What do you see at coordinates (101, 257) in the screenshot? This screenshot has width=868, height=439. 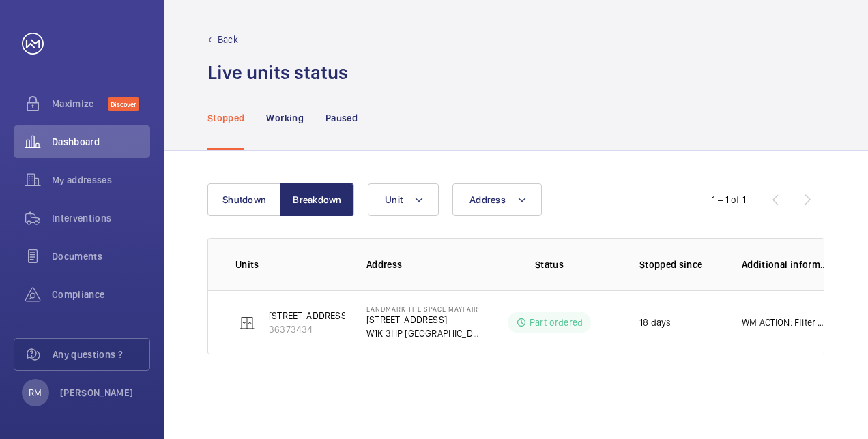 I see `span: Documents` at bounding box center [101, 257].